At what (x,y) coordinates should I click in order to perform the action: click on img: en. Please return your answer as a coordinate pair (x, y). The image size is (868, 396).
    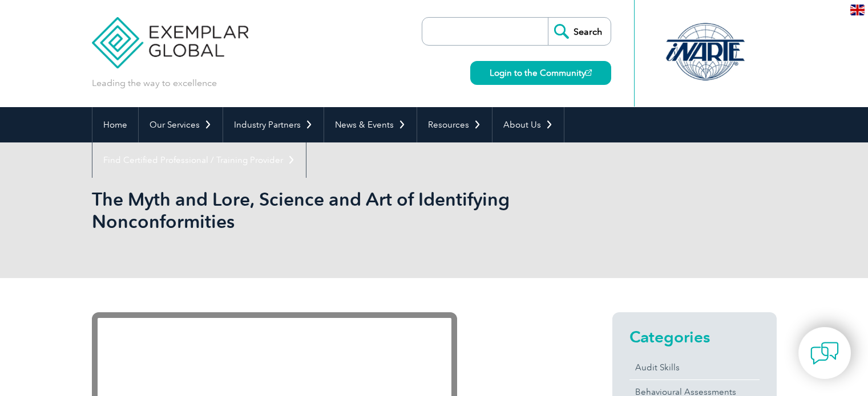
    Looking at the image, I should click on (857, 10).